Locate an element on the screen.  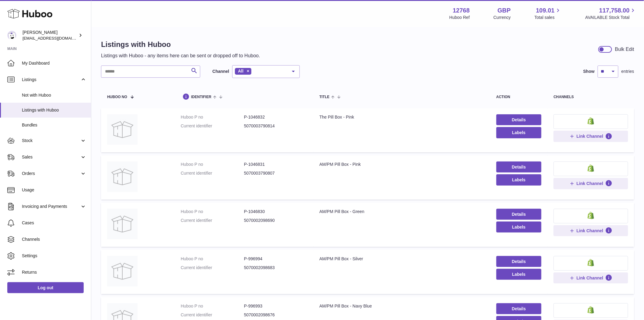
span: Listings with Huboo is located at coordinates (54, 110).